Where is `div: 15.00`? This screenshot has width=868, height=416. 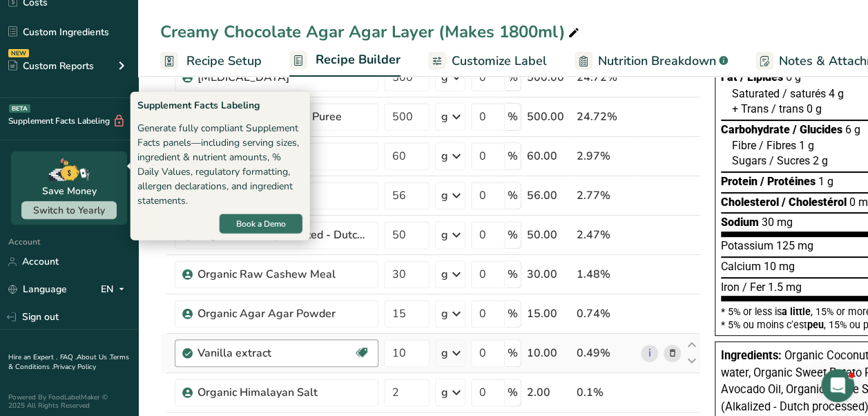 div: 15.00 is located at coordinates (549, 313).